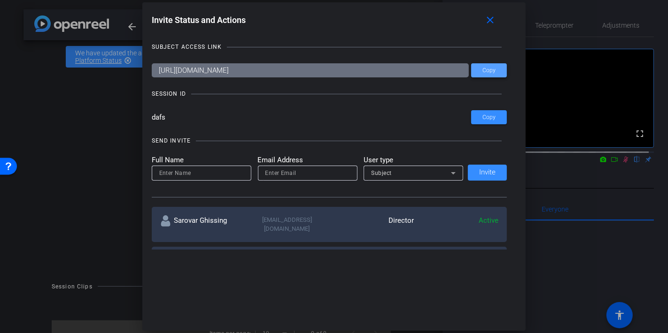 The image size is (668, 333). I want to click on div: Sarovar Ghissing, so click(202, 224).